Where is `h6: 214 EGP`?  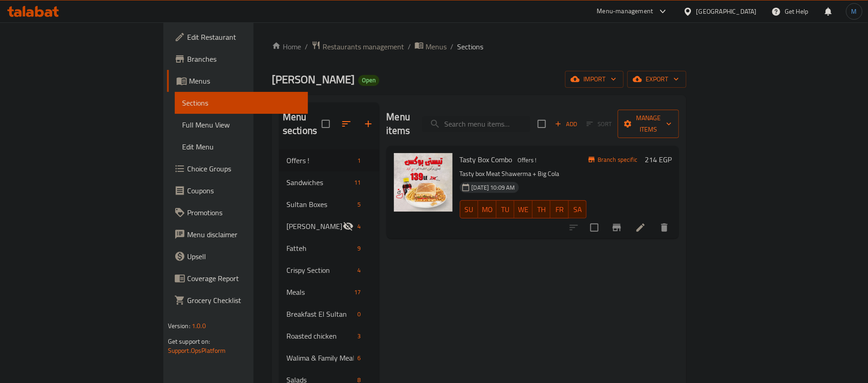
h6: 214 EGP is located at coordinates (658, 160).